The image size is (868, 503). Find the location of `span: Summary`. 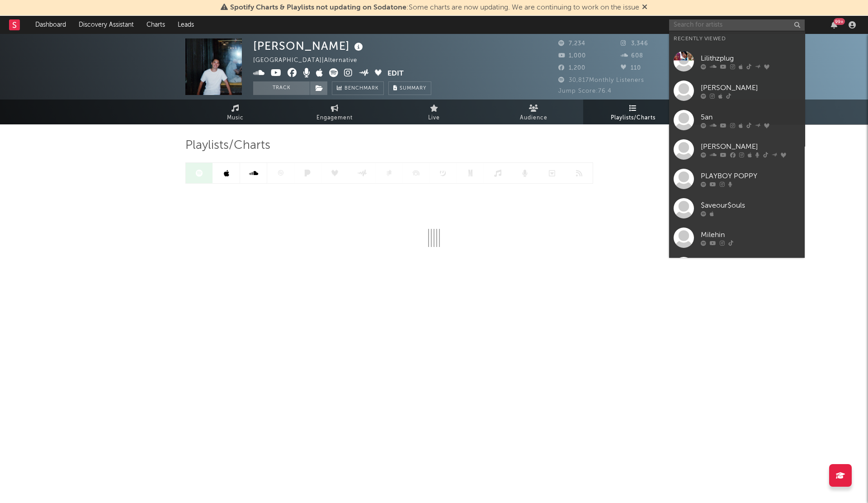

span: Summary is located at coordinates (413, 88).